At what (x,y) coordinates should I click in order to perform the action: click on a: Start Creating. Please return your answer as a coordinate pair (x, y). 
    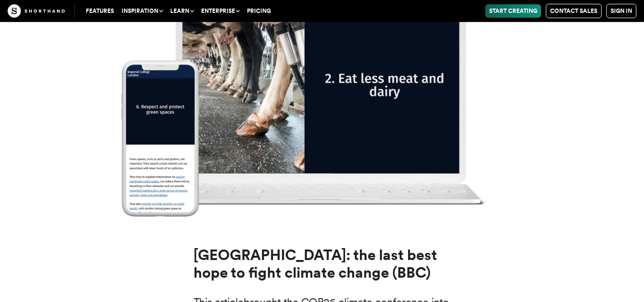
    Looking at the image, I should click on (513, 11).